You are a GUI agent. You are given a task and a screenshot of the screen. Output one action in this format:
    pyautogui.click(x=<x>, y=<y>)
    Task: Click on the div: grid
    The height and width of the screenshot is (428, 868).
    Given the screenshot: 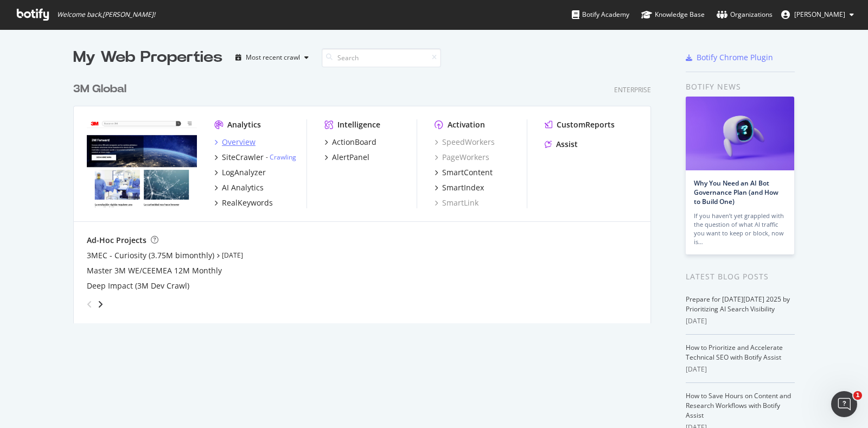 What is the action you would take?
    pyautogui.click(x=366, y=196)
    